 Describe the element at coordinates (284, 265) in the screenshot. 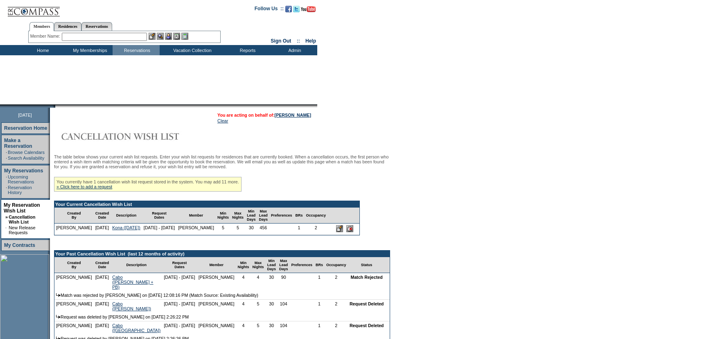

I see `td: Max Lead Days` at that location.